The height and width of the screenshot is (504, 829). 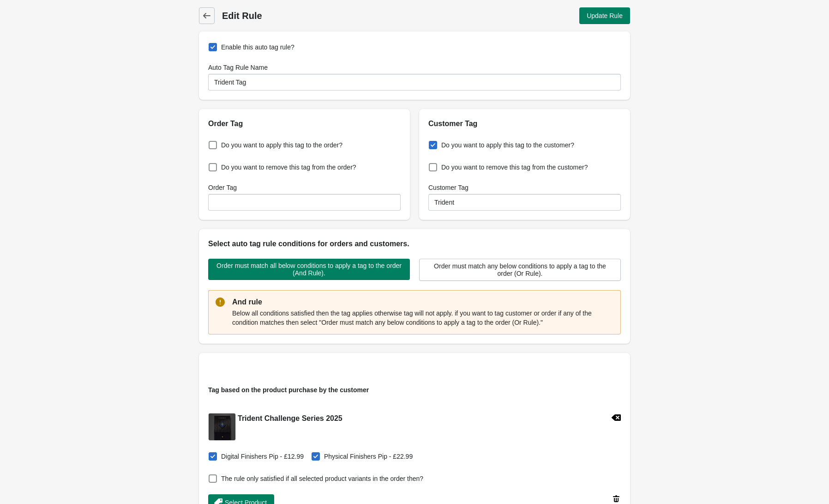 What do you see at coordinates (309, 269) in the screenshot?
I see `button: Order must match all below conditions to apply a tag to the order (And Rule).` at bounding box center [309, 269].